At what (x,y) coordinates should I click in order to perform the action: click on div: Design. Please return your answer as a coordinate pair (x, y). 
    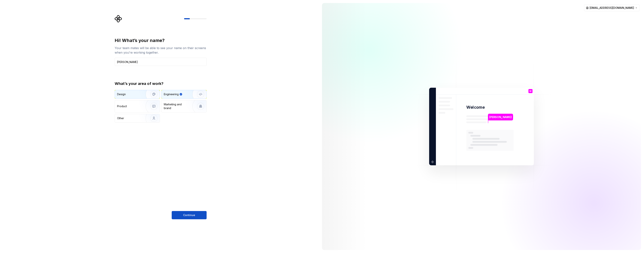
    Looking at the image, I should click on (121, 94).